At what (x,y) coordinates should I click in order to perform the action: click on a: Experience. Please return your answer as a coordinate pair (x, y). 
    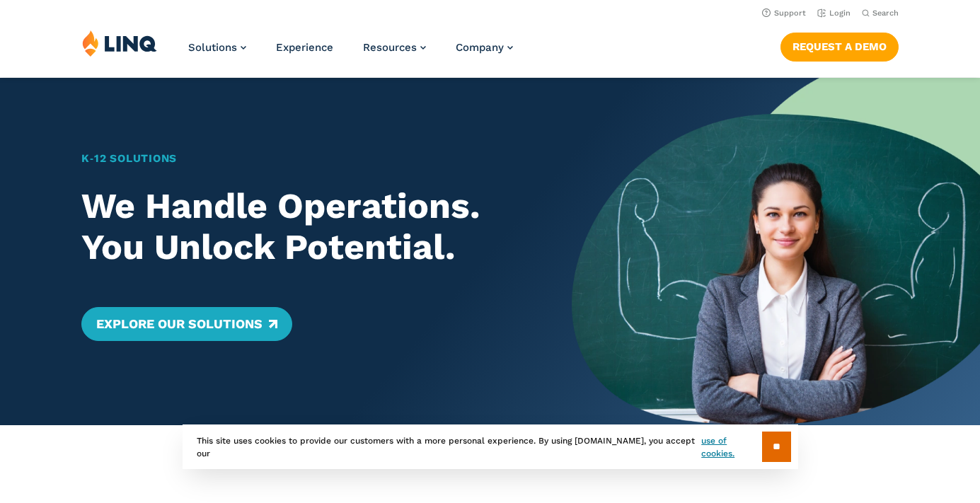
    Looking at the image, I should click on (304, 47).